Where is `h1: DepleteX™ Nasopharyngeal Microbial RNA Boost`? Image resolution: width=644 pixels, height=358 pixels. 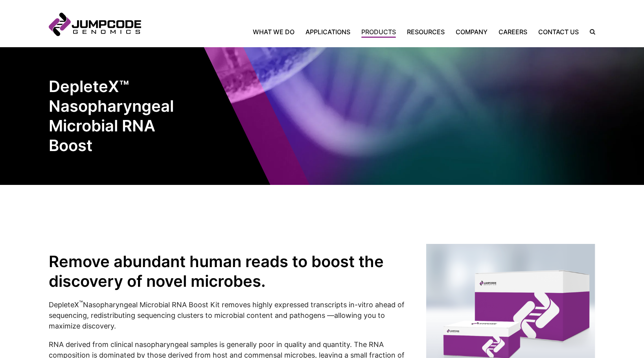
h1: DepleteX™ Nasopharyngeal Microbial RNA Boost is located at coordinates (119, 116).